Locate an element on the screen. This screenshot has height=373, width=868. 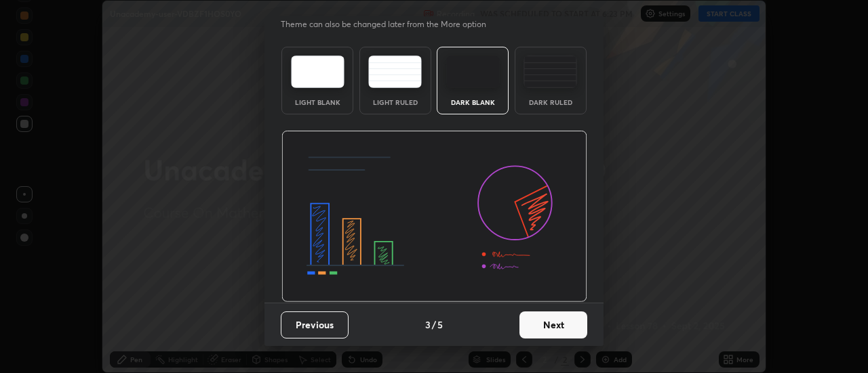
div: Light Blank is located at coordinates (317, 103).